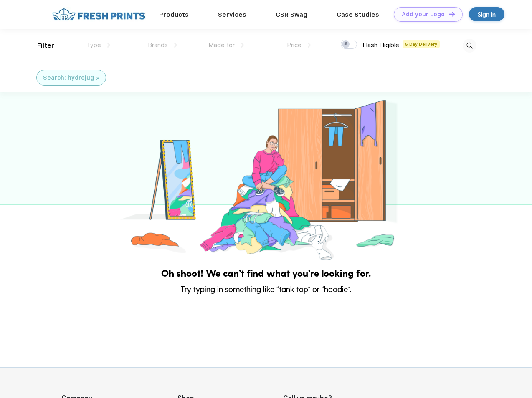 The image size is (532, 398). What do you see at coordinates (452, 14) in the screenshot?
I see `img: DT` at bounding box center [452, 14].